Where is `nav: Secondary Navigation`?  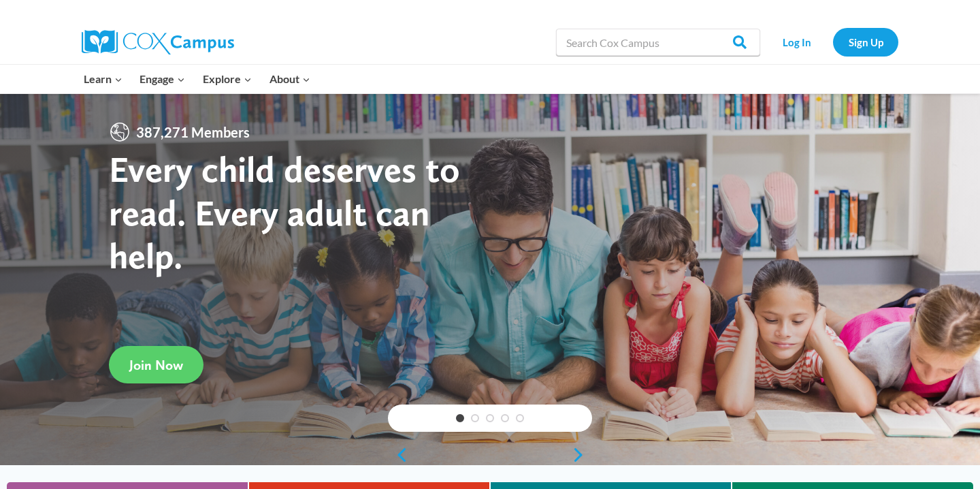
nav: Secondary Navigation is located at coordinates (832, 41).